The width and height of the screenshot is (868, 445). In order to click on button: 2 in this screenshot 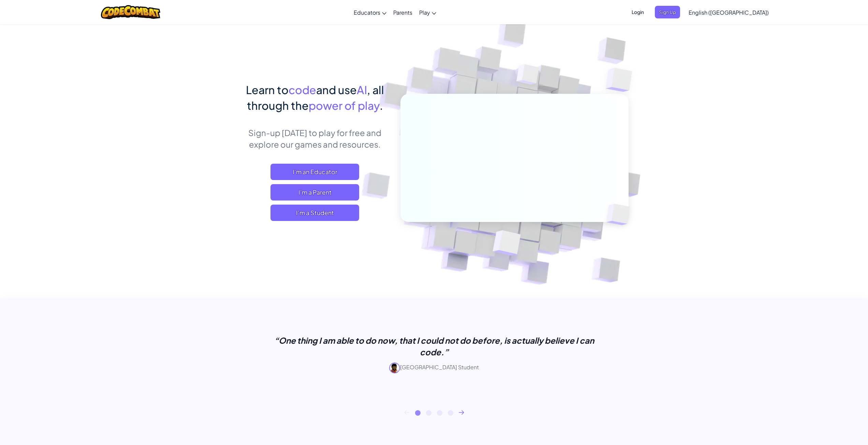, I will do `click(429, 413)`.